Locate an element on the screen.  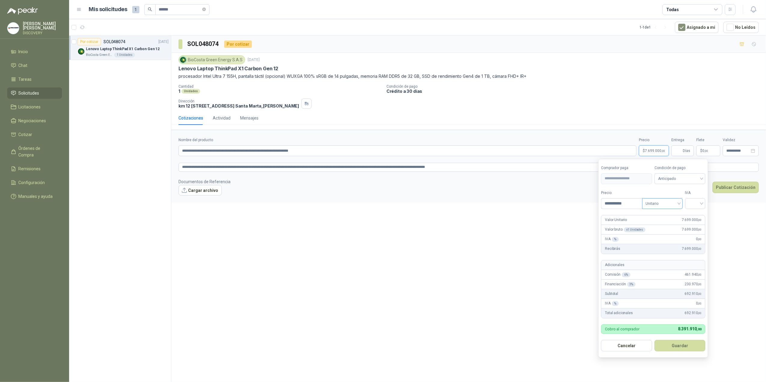
span: Chat is located at coordinates (23, 66).